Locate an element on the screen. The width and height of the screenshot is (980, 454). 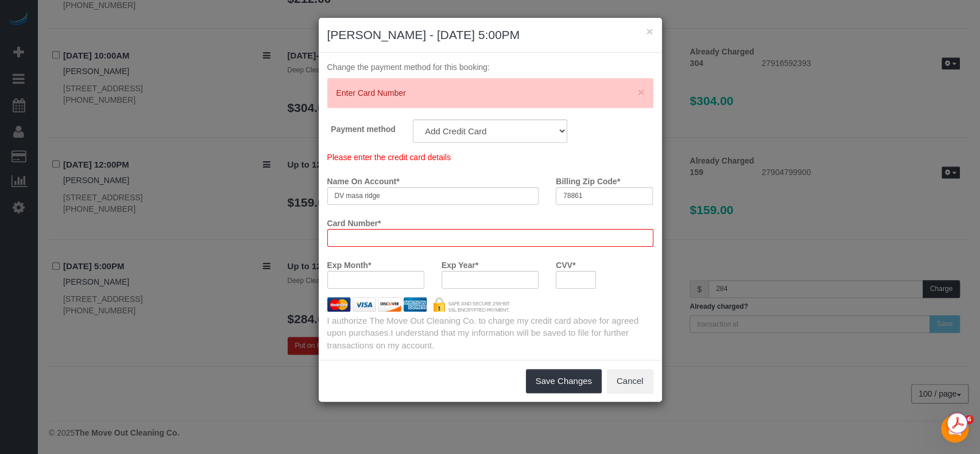
label: Exp Month is located at coordinates (349, 263).